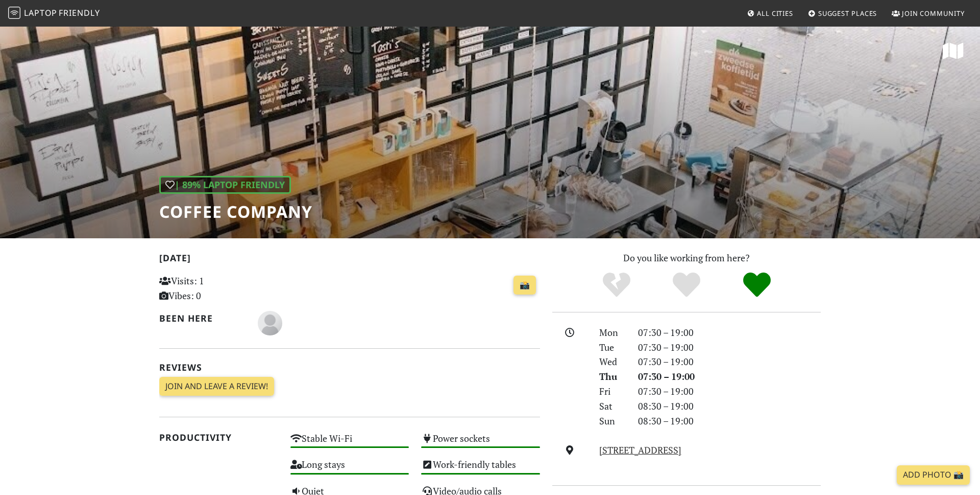 This screenshot has width=980, height=495. What do you see at coordinates (934, 13) in the screenshot?
I see `span: Join Community` at bounding box center [934, 13].